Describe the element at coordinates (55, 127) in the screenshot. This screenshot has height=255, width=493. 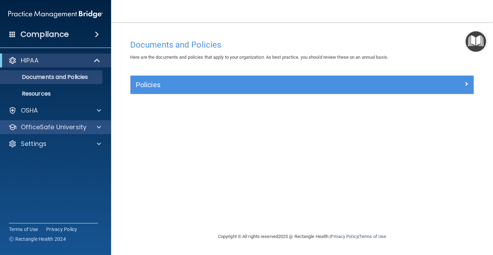
I see `a: OfficeSafe University` at that location.